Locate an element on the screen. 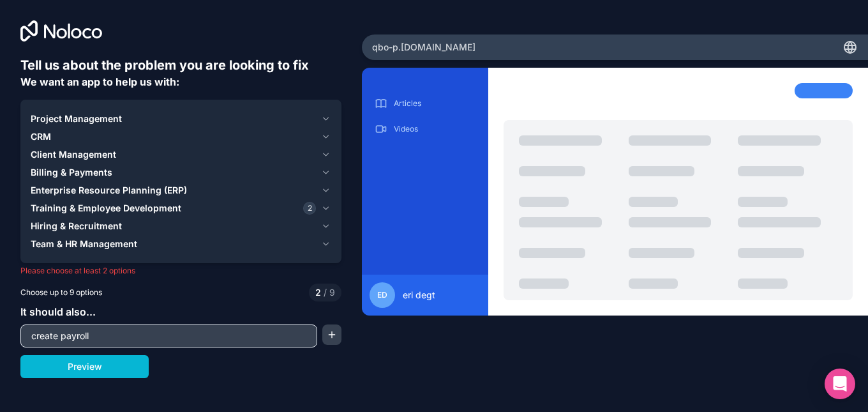 This screenshot has height=412, width=868. span: Enterprise Resource Planning (ERP) is located at coordinates (109, 191).